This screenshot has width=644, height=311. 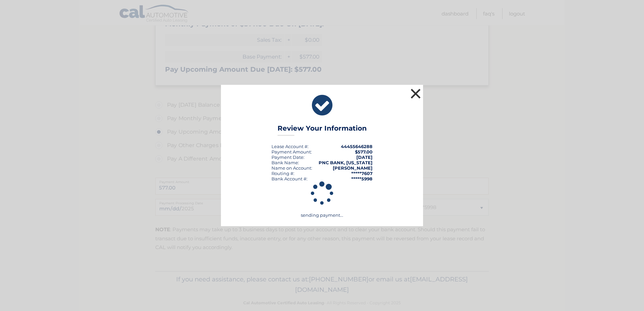 I want to click on div: Lease Account #:, so click(x=290, y=146).